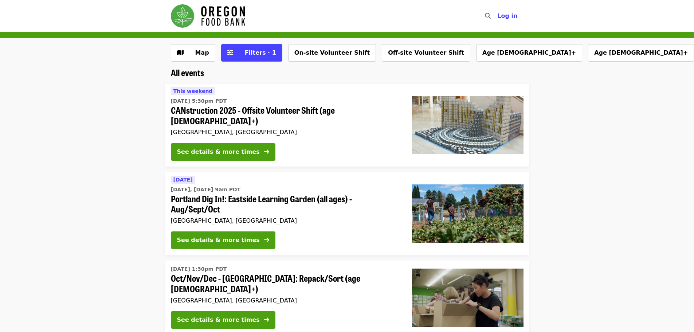  Describe the element at coordinates (347, 213) in the screenshot. I see `a: See details for "Portland Dig In!: Eastside Learning Garden (all ages) - Aug/Sept/Oct"` at that location.